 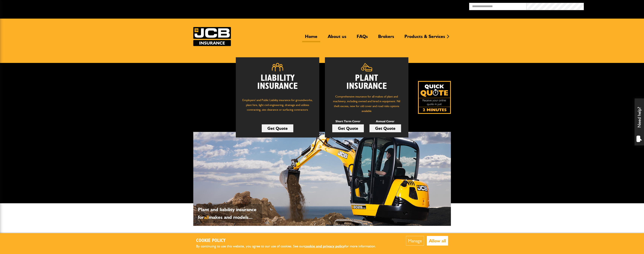 What do you see at coordinates (613, 6) in the screenshot?
I see `button: Broker Login` at bounding box center [613, 6].